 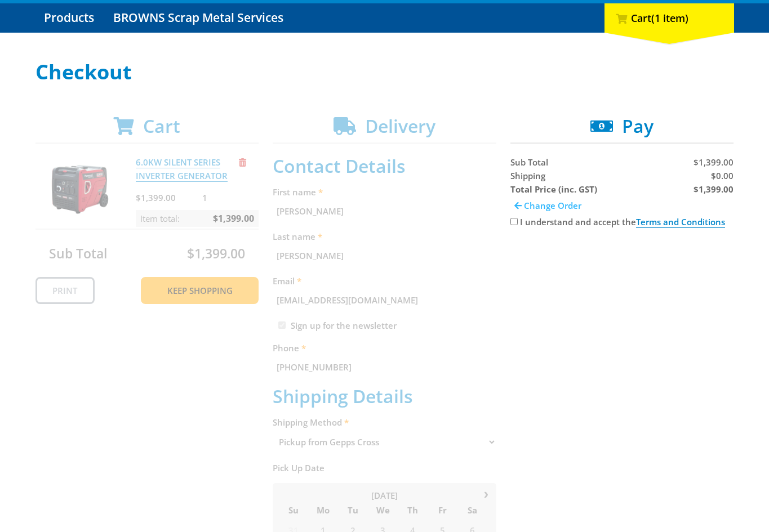 I want to click on label: I understand and accept the, so click(x=623, y=222).